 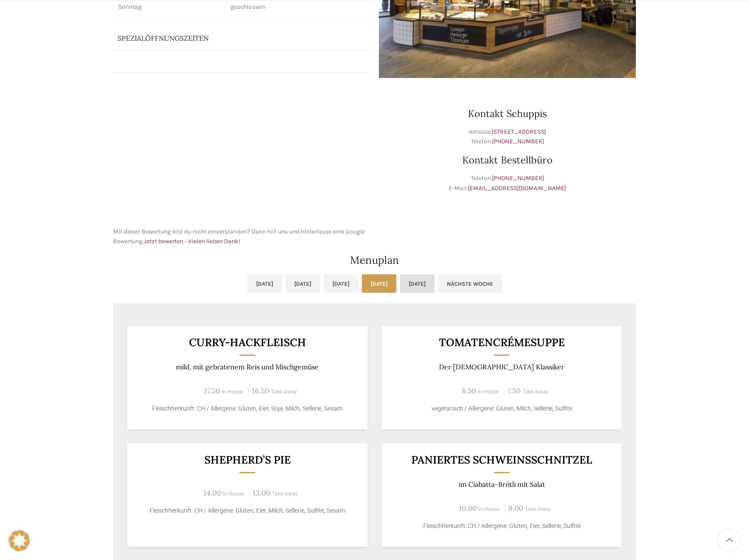 I want to click on p: im Ciabatta-Brötli mit Salat, so click(x=502, y=484).